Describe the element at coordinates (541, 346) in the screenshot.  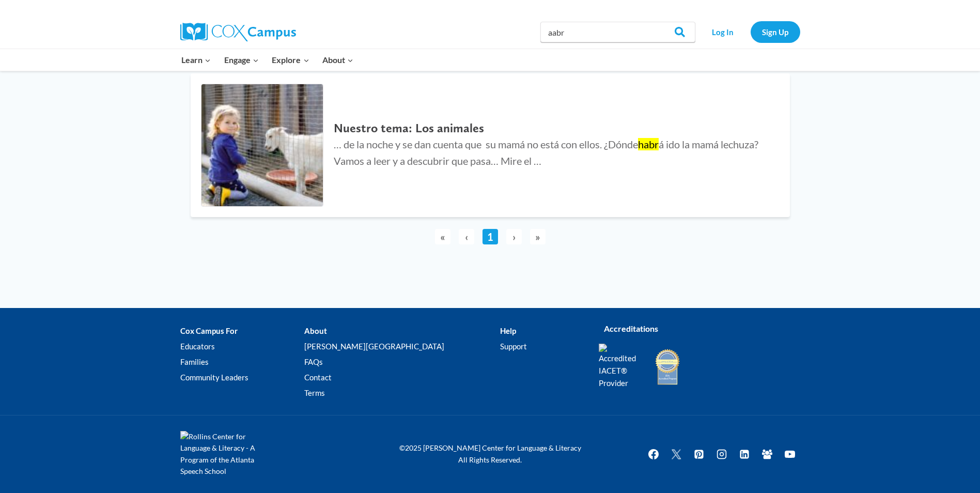
I see `a: Support` at that location.